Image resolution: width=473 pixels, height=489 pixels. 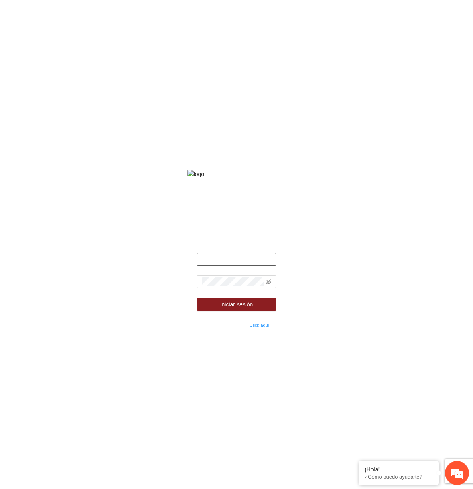 I want to click on strong: Fondo de financiamiento de proyectos para la prevención y fortalecimiento de instituciones de seg..., so click(x=236, y=211).